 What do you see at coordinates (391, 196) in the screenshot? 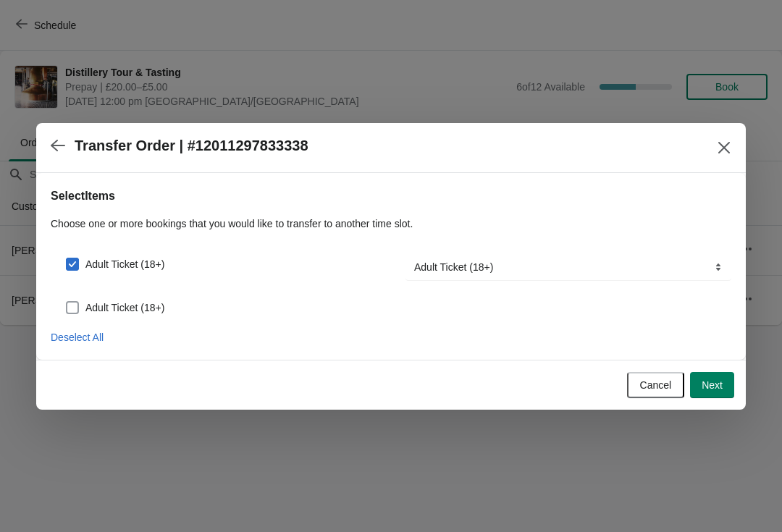
I see `h2: Select Items` at bounding box center [391, 196].